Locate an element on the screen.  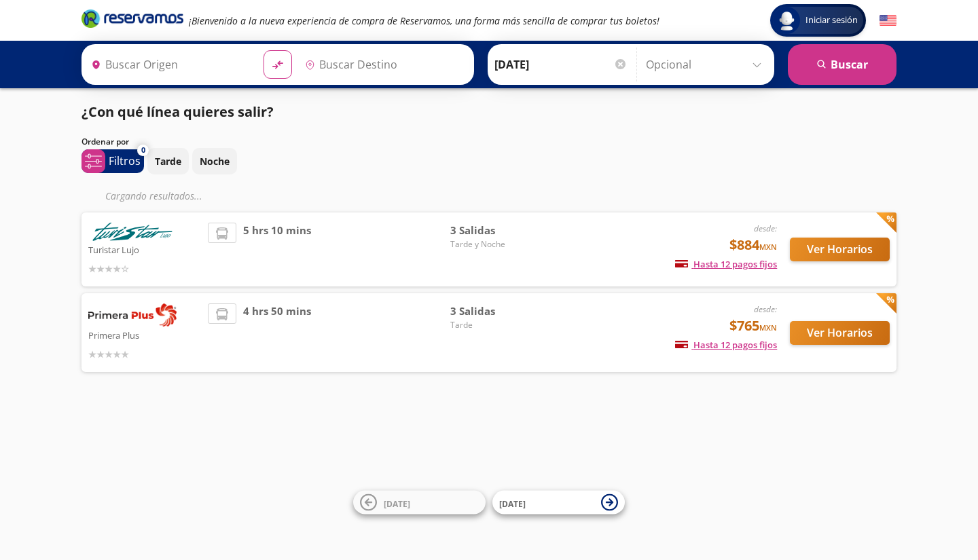
input: Opcional is located at coordinates (706, 64).